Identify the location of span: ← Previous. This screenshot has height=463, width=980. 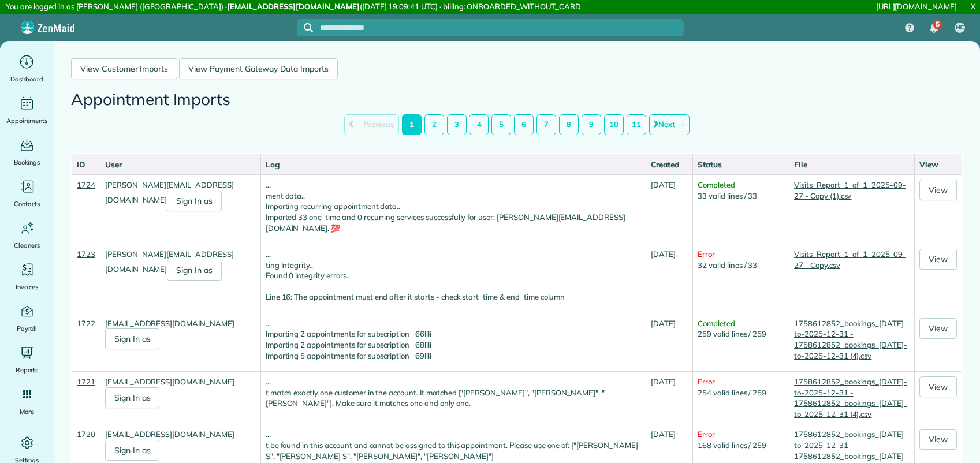
(371, 125).